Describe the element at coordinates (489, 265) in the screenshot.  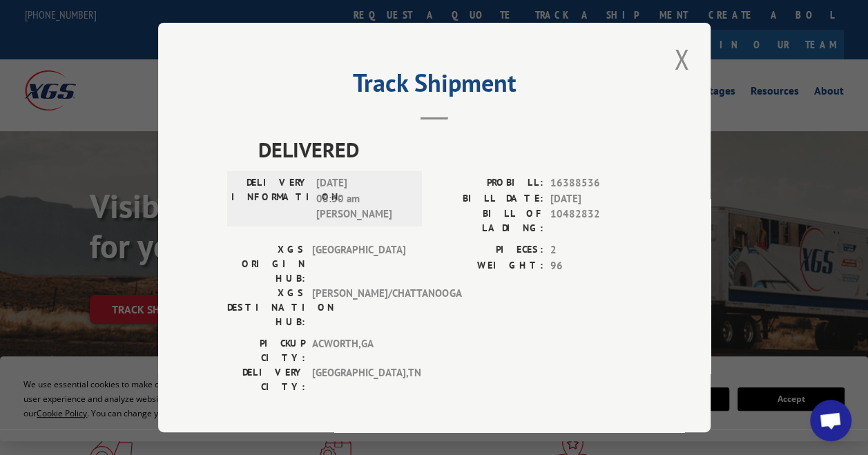
I see `label: WEIGHT:` at that location.